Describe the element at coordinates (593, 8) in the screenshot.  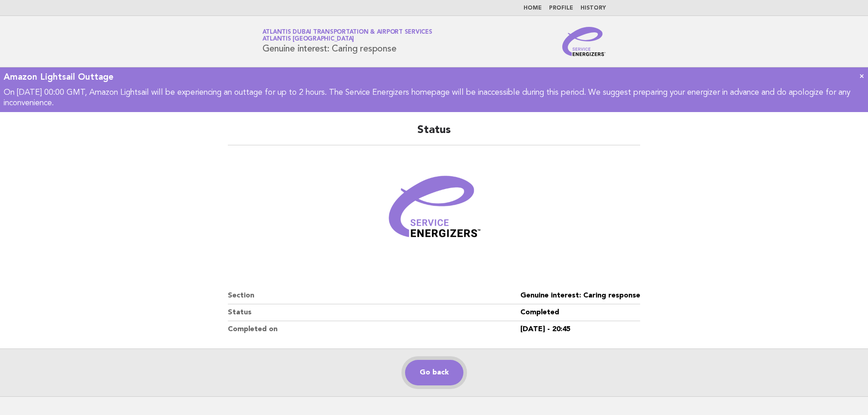
I see `a: History` at that location.